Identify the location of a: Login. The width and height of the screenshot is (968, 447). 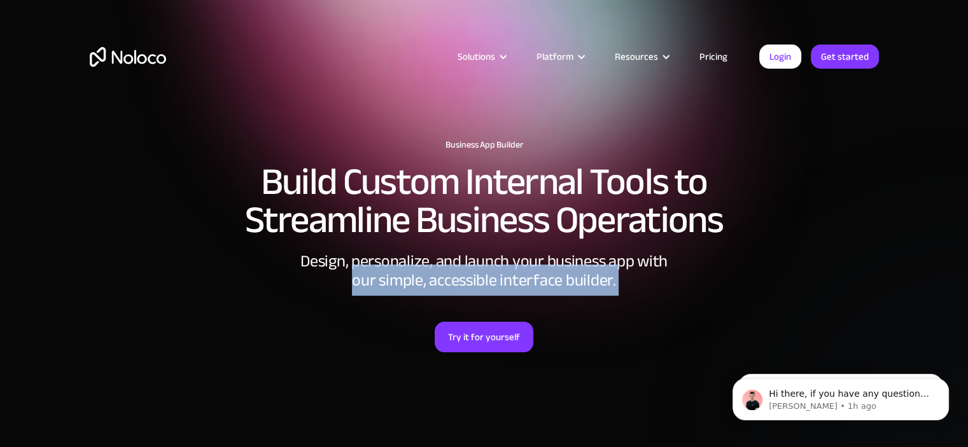
(780, 57).